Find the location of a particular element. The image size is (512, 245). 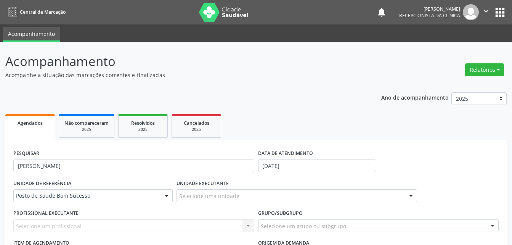

span: Não compareceram is located at coordinates (87, 123).